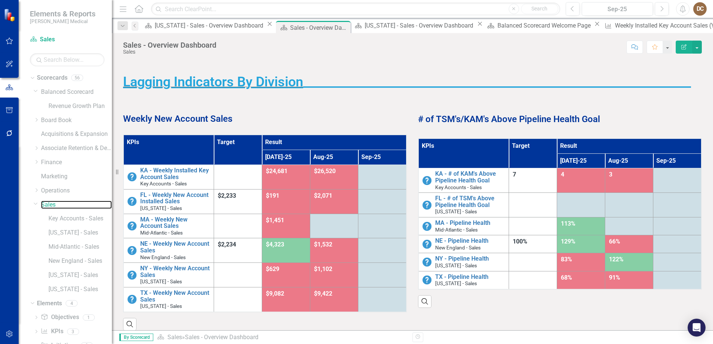  What do you see at coordinates (323, 245) in the screenshot?
I see `span: $1,532` at bounding box center [323, 245].